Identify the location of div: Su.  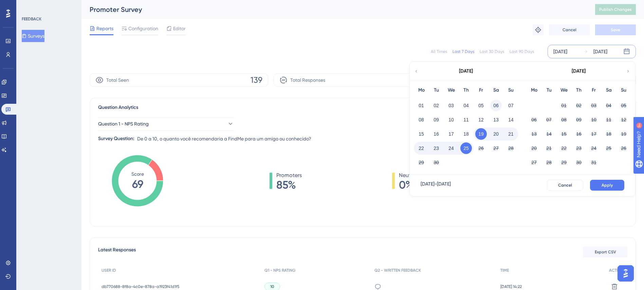
(511, 90).